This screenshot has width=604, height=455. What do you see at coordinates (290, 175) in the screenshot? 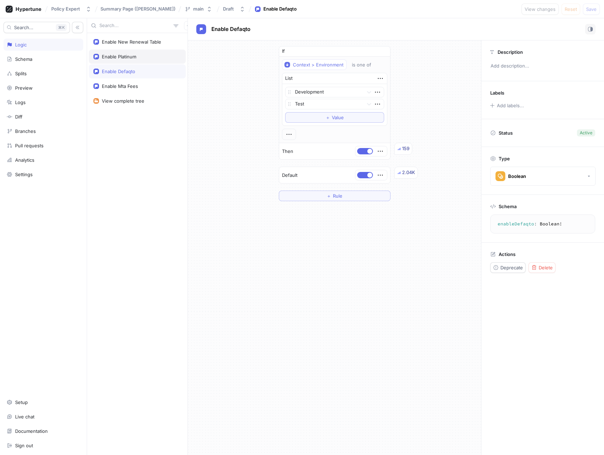
I see `p: Default` at bounding box center [290, 175].